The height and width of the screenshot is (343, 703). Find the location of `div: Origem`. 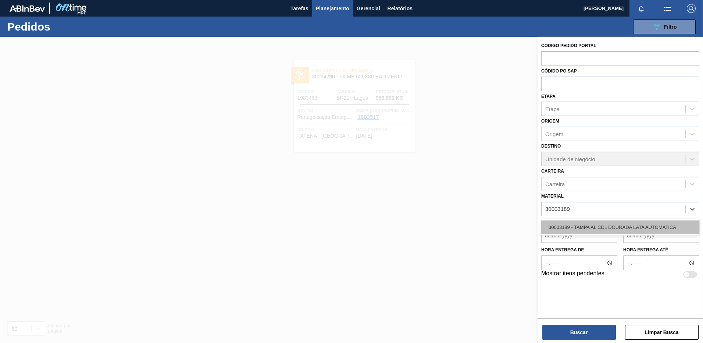

div: Origem is located at coordinates (554, 134).